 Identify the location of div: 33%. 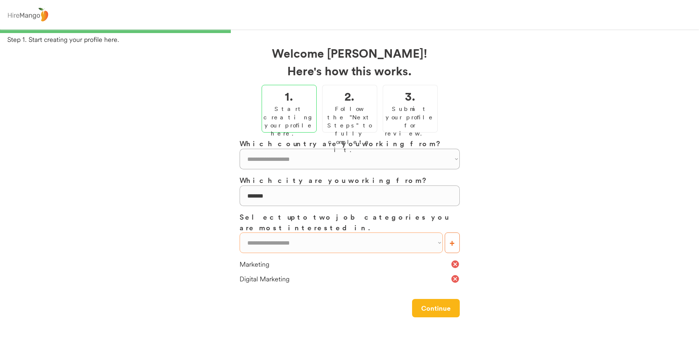
(349, 31).